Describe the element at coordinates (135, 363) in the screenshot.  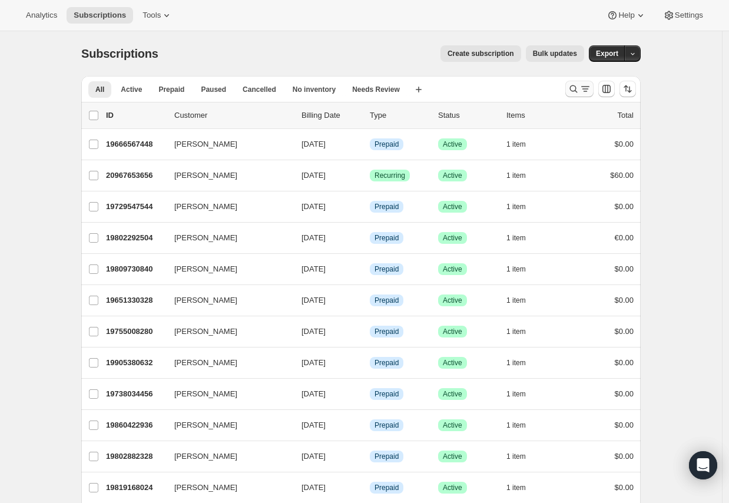
I see `p: 19905380632` at that location.